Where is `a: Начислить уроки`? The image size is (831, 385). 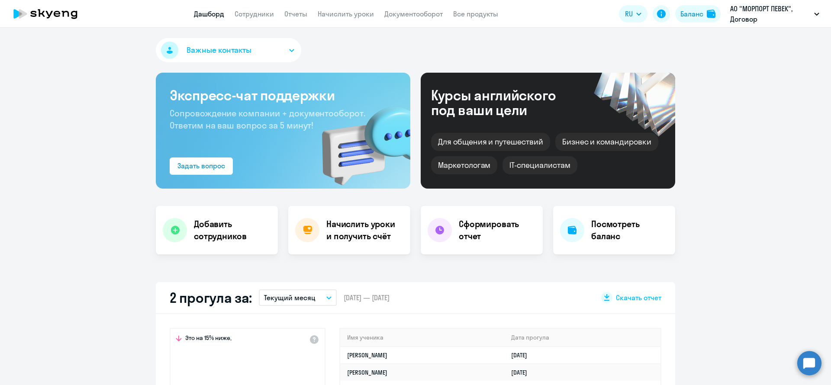
a: Начислить уроки is located at coordinates (346, 14).